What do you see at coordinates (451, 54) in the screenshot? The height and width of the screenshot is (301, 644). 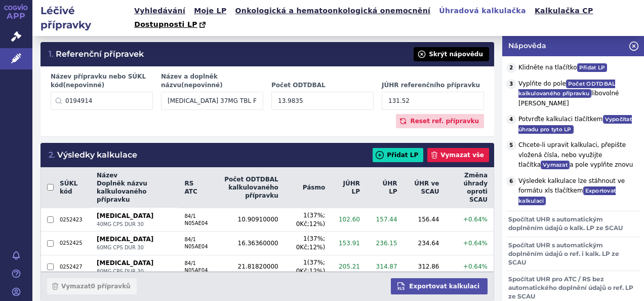 I see `button: Skrýt nápovědu` at bounding box center [451, 54].